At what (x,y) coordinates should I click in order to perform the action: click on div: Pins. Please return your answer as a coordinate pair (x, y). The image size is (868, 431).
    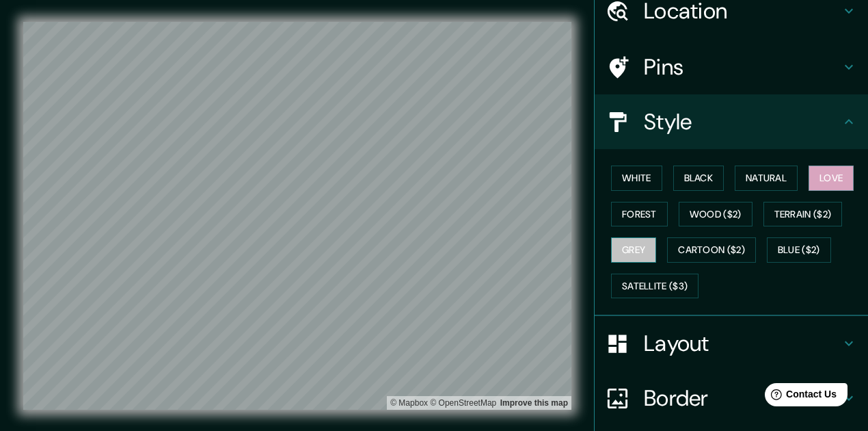
    Looking at the image, I should click on (731, 67).